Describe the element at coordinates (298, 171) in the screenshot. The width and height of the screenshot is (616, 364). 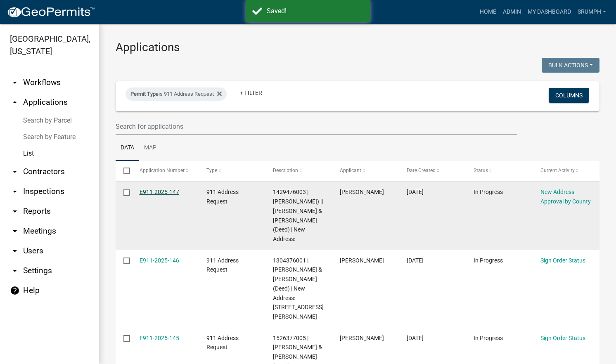
I see `datatable-header-cell: Description` at that location.